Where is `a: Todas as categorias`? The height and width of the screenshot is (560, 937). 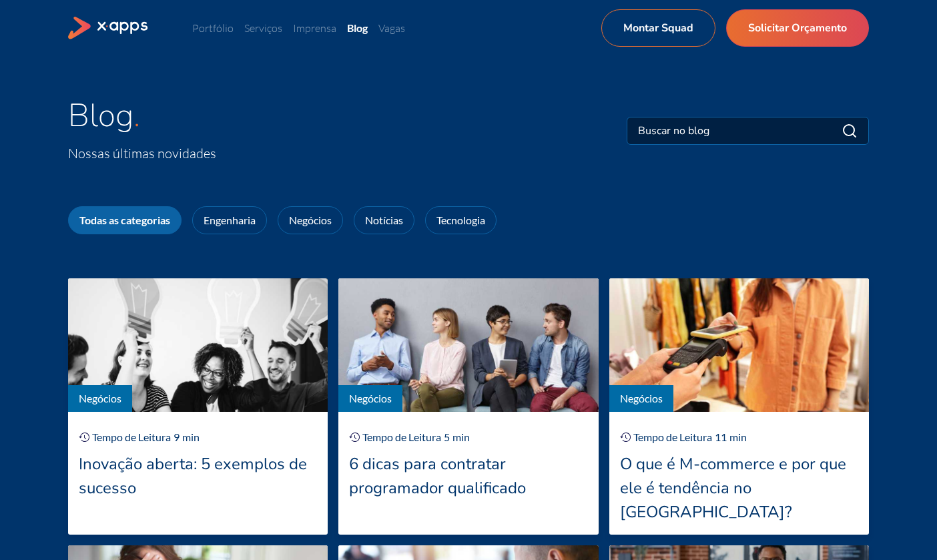 a: Todas as categorias is located at coordinates (125, 220).